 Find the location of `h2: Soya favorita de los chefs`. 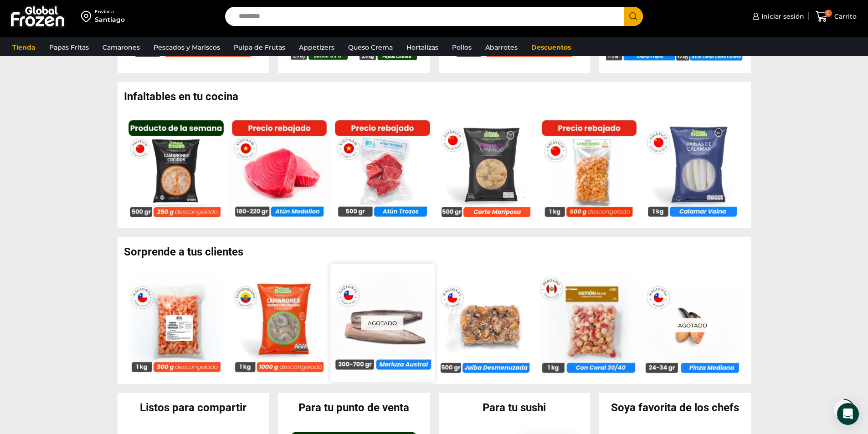

h2: Soya favorita de los chefs is located at coordinates (675, 407).